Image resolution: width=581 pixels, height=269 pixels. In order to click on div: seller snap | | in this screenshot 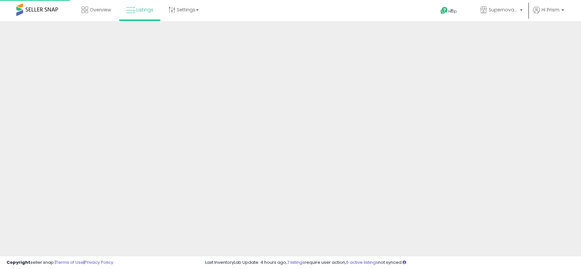, I will do `click(60, 263)`.